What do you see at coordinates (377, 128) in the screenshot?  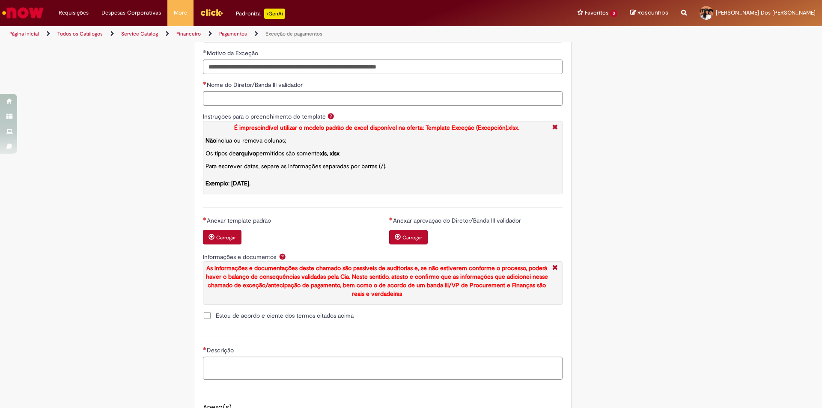 I see `strong: É imprescindível utilizar o modelo padrão de excel disponível na oferta: Template Exceção (Excepc...` at bounding box center [377, 128].